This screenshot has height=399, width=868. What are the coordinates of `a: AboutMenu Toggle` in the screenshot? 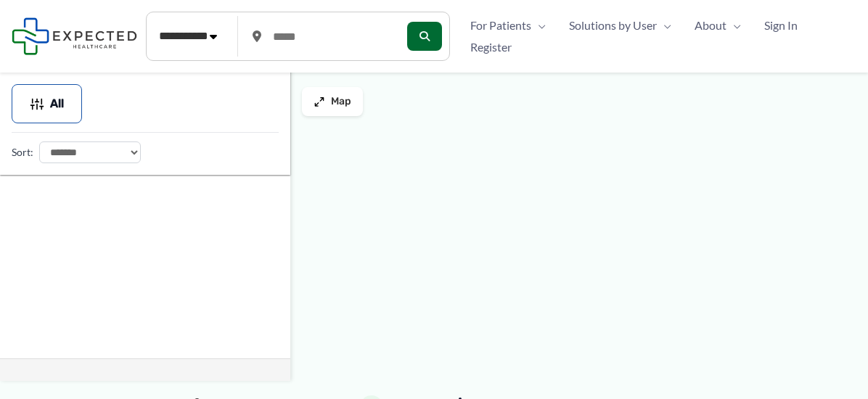 It's located at (718, 26).